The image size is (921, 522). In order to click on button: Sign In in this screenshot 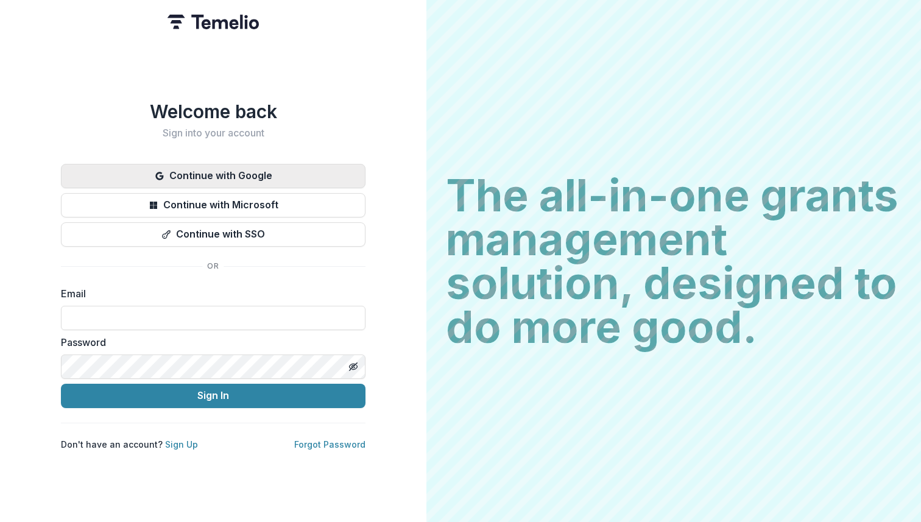, I will do `click(213, 396)`.